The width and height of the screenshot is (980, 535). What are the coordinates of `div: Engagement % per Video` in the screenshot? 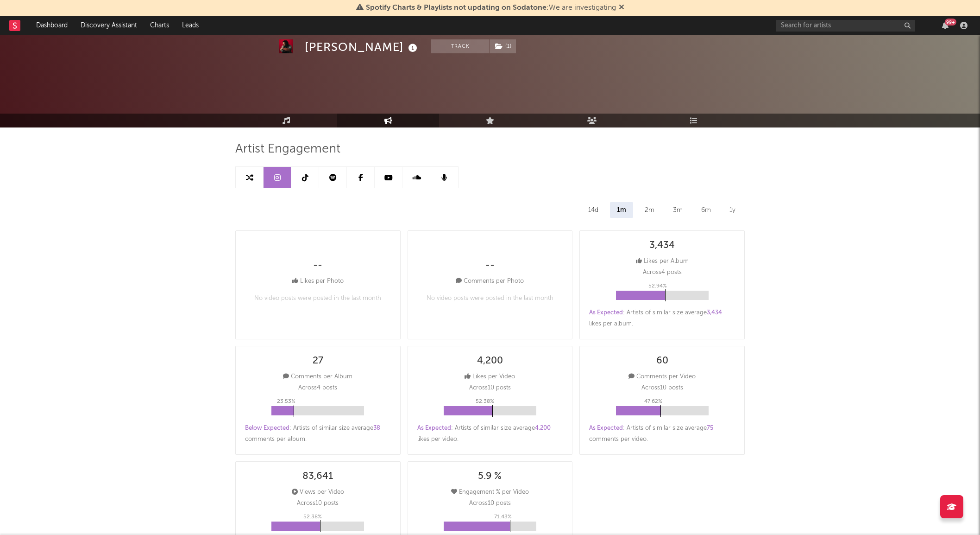 It's located at (490, 492).